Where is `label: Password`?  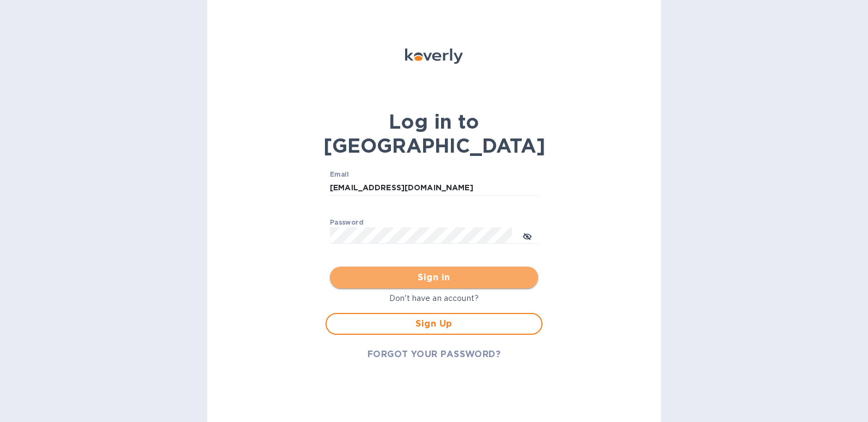
label: Password is located at coordinates (346, 223).